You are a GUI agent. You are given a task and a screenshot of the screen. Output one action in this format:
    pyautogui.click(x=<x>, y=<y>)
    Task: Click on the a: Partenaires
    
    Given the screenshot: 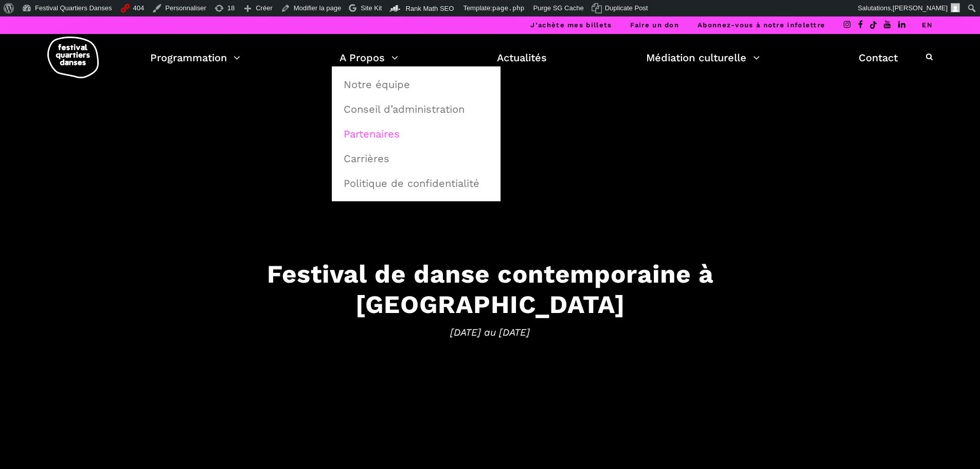 What is the action you would take?
    pyautogui.click(x=416, y=134)
    